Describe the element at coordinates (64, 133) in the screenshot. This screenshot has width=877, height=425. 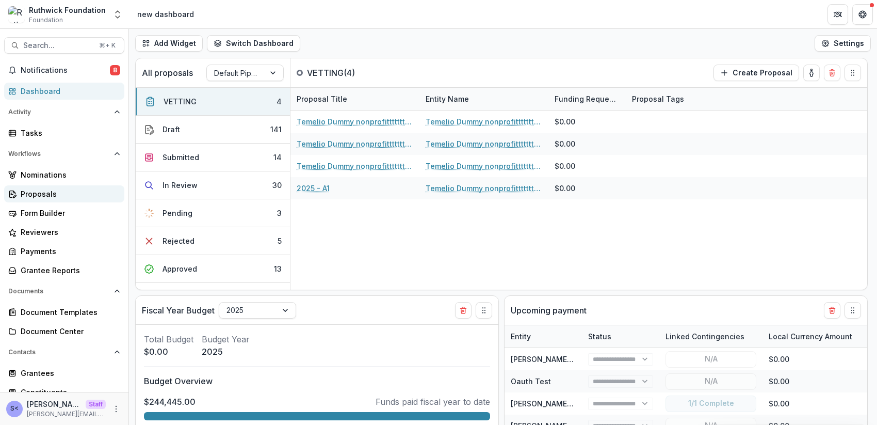
I see `a: Tasks` at that location.